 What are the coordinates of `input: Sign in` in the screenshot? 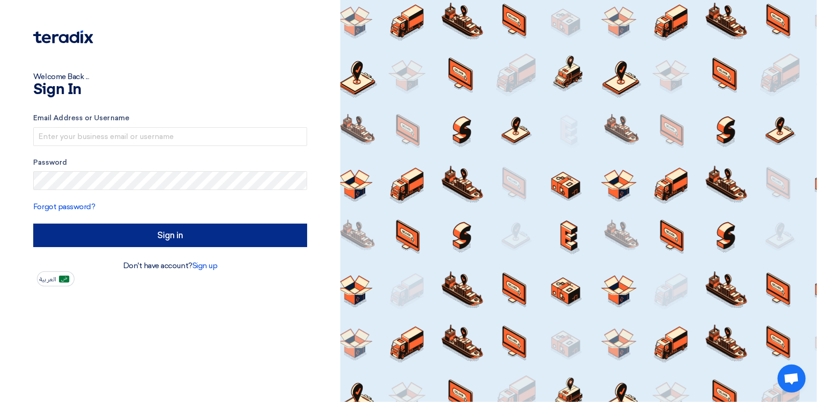 It's located at (170, 235).